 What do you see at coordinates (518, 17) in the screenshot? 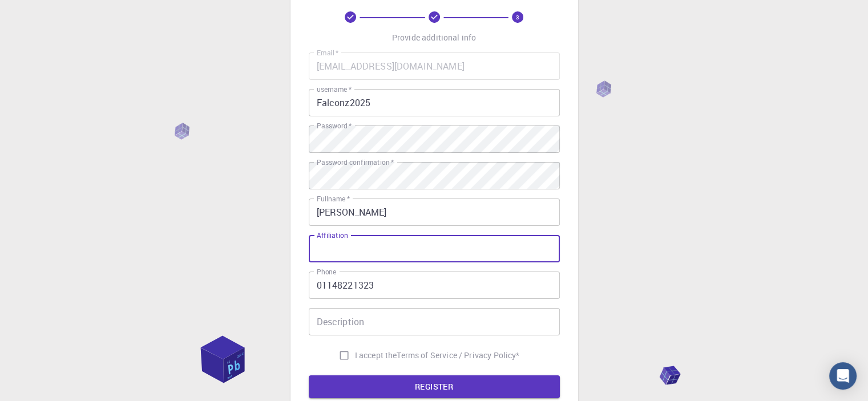
I see `text: 3` at bounding box center [518, 17].